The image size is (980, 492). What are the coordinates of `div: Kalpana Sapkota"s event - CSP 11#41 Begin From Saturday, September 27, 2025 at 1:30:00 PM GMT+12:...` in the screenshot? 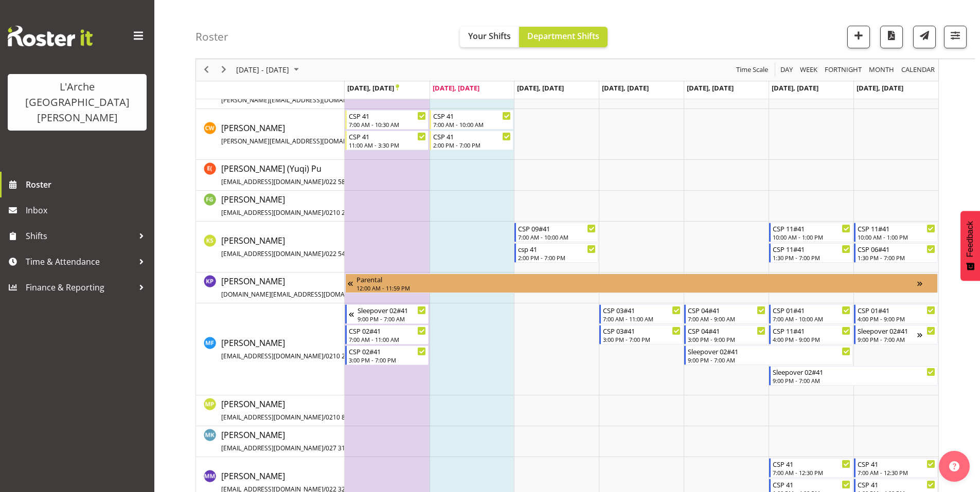 It's located at (810, 253).